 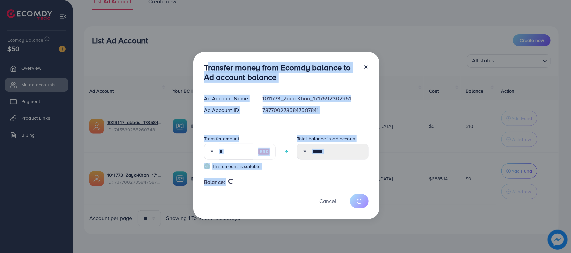 What do you see at coordinates (328, 201) in the screenshot?
I see `span: Cancel` at bounding box center [328, 201].